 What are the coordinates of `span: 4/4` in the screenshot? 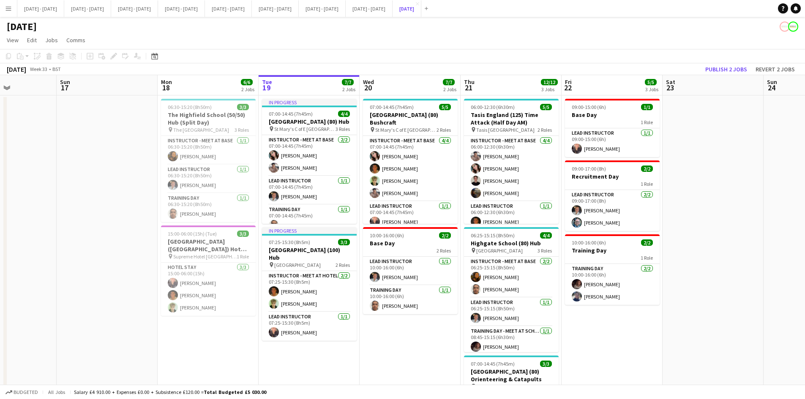 It's located at (546, 235).